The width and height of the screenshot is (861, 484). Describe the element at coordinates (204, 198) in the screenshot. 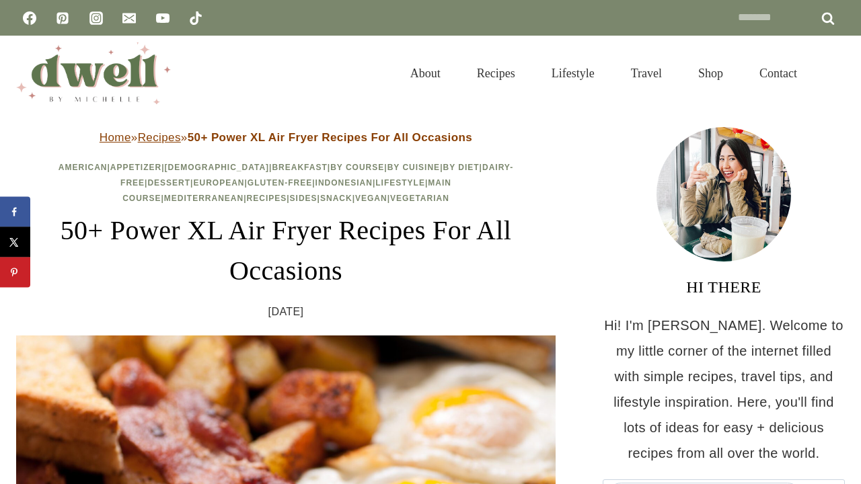

I see `a: Mediterranean` at that location.